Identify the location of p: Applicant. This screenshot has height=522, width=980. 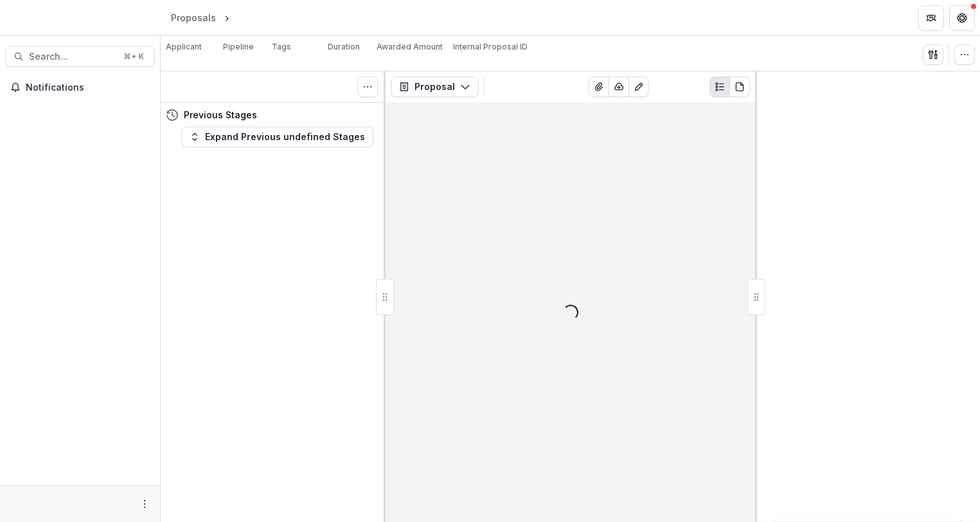
(184, 47).